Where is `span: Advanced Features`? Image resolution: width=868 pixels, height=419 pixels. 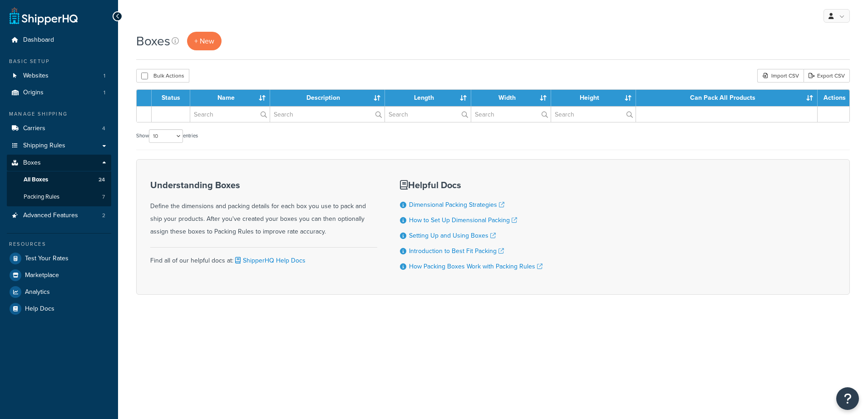
span: Advanced Features is located at coordinates (51, 216).